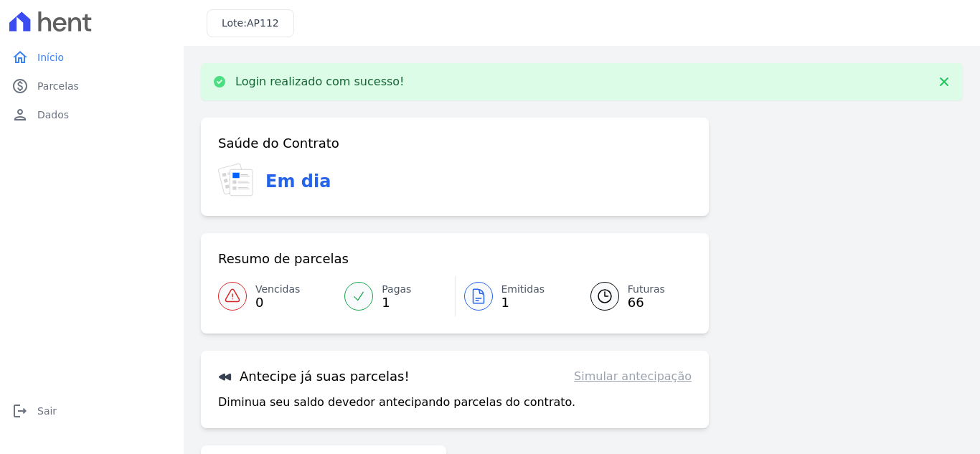  What do you see at coordinates (20, 115) in the screenshot?
I see `i: person` at bounding box center [20, 115].